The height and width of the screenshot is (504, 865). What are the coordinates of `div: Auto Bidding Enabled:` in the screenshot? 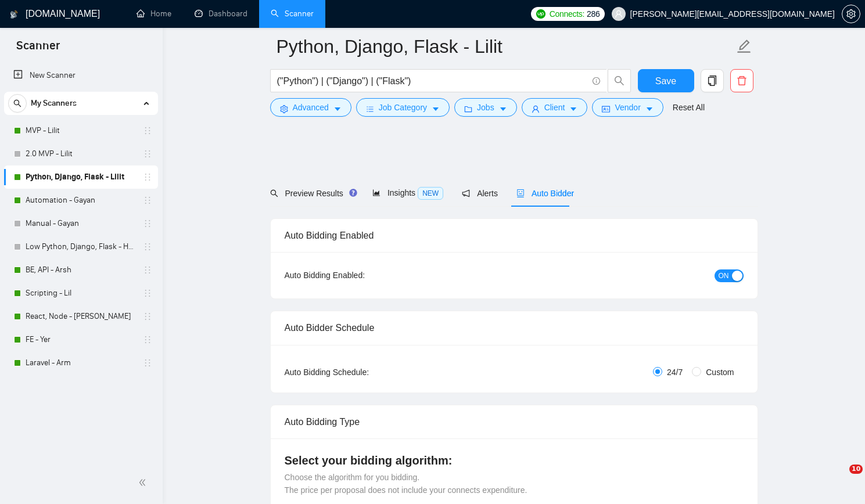 It's located at (361, 275).